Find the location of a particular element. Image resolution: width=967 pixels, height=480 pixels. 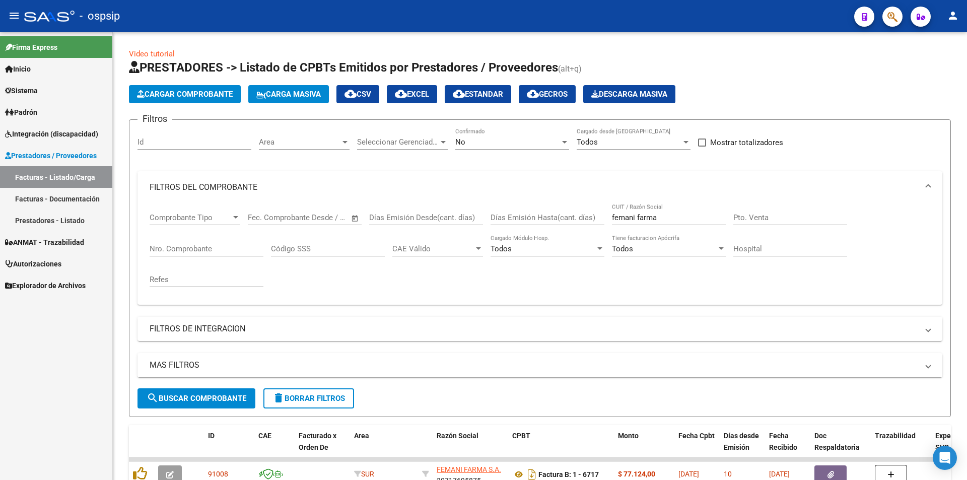

span: CSV is located at coordinates (358, 94).